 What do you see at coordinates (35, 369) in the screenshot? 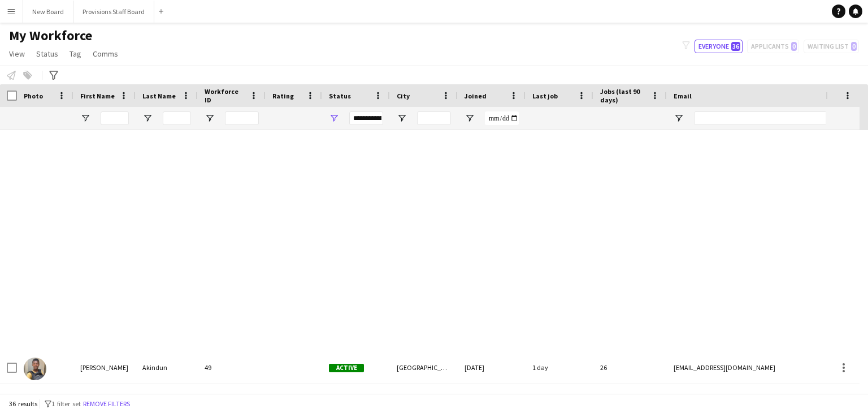
I see `img: Daniel Akindun` at bounding box center [35, 369].